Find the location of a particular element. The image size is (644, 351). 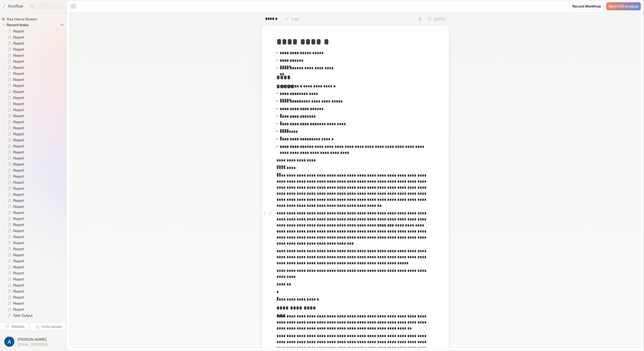

span: 74 is located at coordinates (62, 25).